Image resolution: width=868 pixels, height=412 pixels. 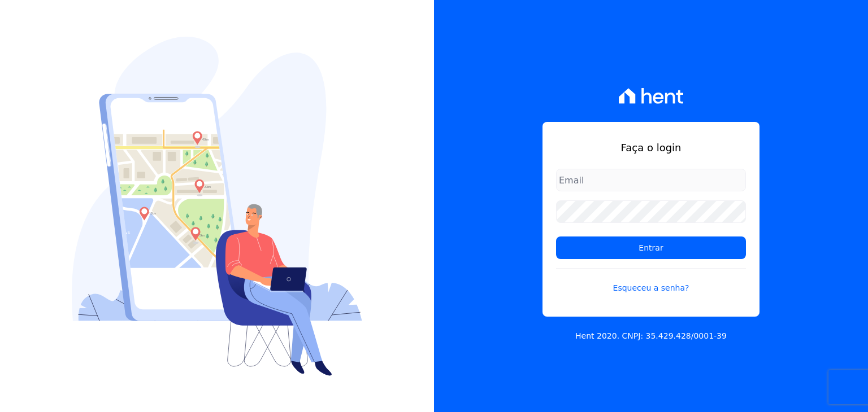 What do you see at coordinates (651, 281) in the screenshot?
I see `a: Esqueceu a senha?` at bounding box center [651, 281].